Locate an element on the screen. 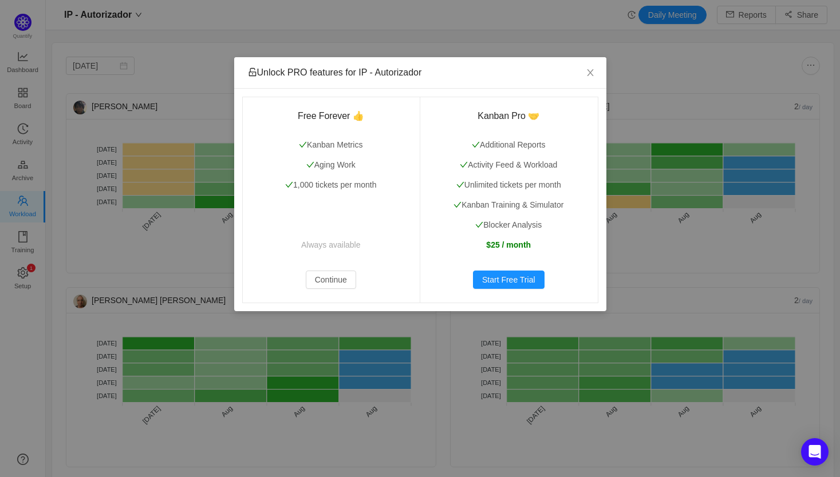  span: Unlock PRO features for IP - Autorizador is located at coordinates (335, 72).